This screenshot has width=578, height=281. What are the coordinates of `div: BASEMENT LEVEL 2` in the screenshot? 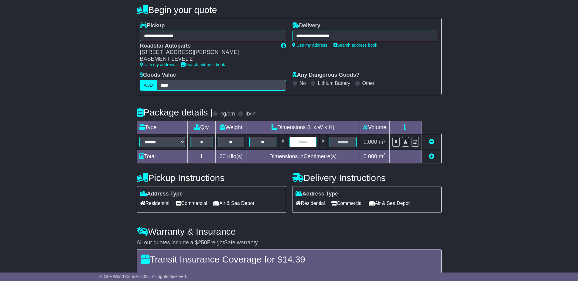 It's located at (207, 59).